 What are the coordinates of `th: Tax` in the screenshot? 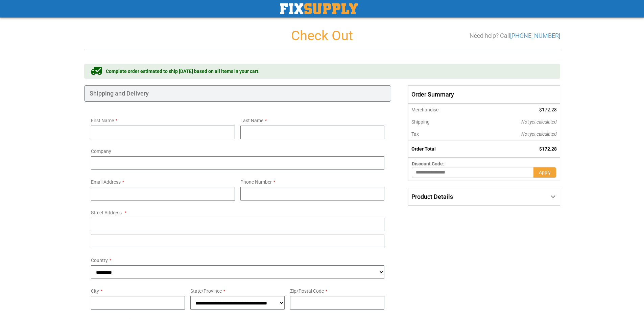 It's located at (442, 134).